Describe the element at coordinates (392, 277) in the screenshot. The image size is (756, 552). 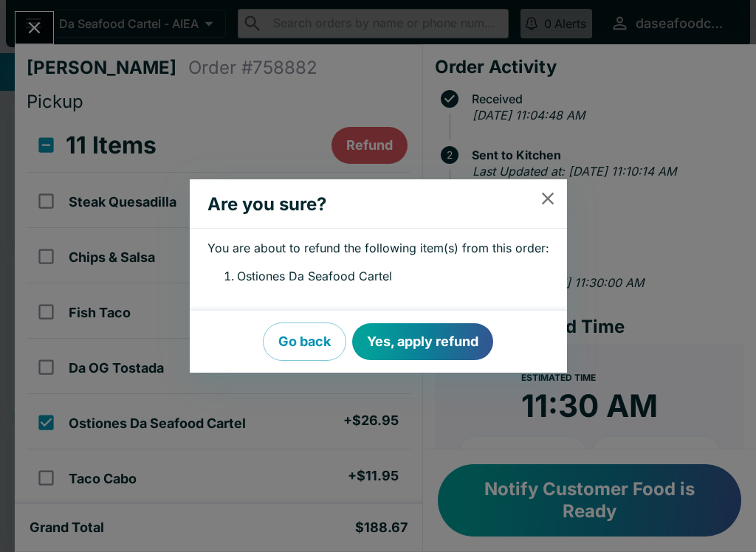
I see `li: Ostiones Da Seafood Cartel` at that location.